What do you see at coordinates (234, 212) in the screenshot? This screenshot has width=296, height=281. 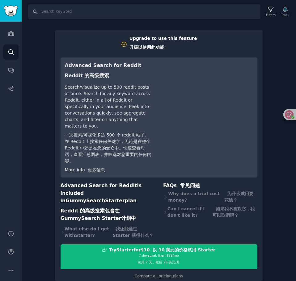 I see `font: 如果我不喜欢它，我可以取消吗？` at bounding box center [234, 212].